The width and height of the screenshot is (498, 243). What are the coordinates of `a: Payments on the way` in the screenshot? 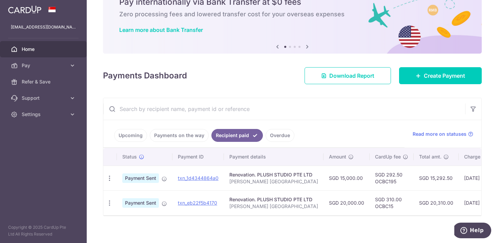 It's located at (179, 135).